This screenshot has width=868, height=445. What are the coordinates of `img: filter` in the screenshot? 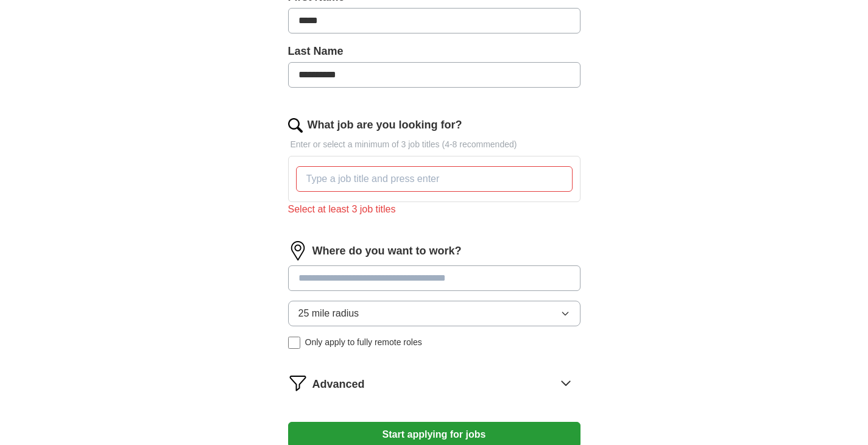 It's located at (298, 383).